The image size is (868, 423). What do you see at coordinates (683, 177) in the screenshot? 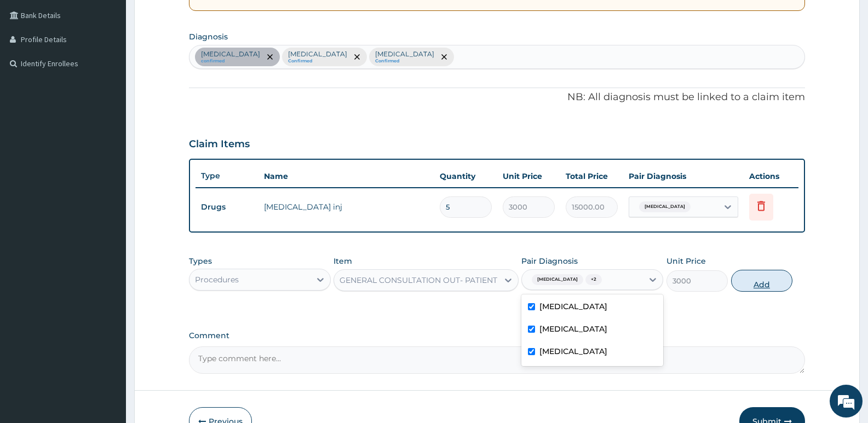
I see `th: Pair Diagnosis` at bounding box center [683, 177].